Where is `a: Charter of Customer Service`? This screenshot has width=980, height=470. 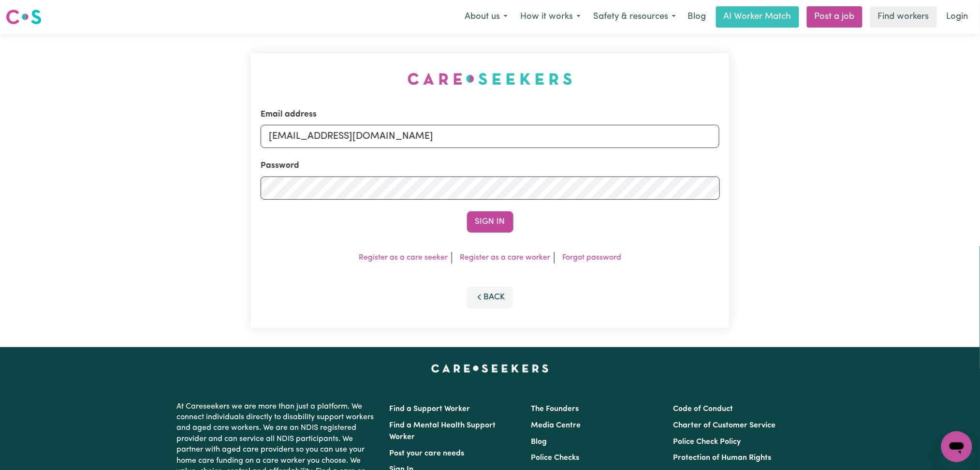 a: Charter of Customer Service is located at coordinates (724, 425).